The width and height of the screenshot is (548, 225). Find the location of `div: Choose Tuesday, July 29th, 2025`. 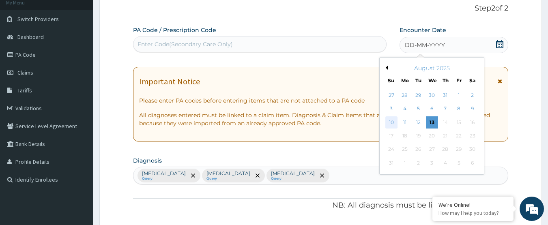

div: Choose Tuesday, July 29th, 2025 is located at coordinates (419, 95).